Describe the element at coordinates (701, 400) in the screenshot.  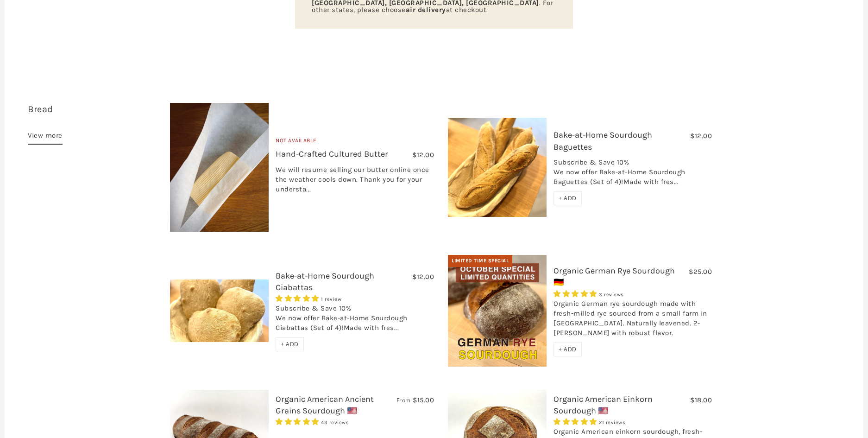
I see `span: $18.00` at that location.